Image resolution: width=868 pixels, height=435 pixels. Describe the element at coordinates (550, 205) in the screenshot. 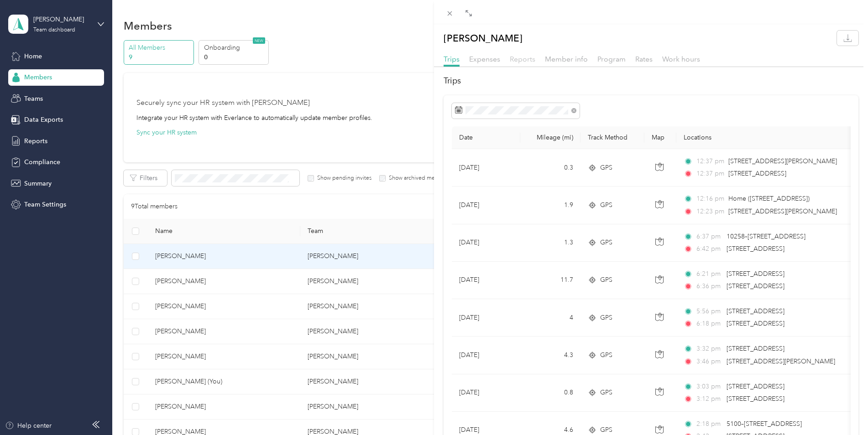

I see `td: 1.9` at that location.